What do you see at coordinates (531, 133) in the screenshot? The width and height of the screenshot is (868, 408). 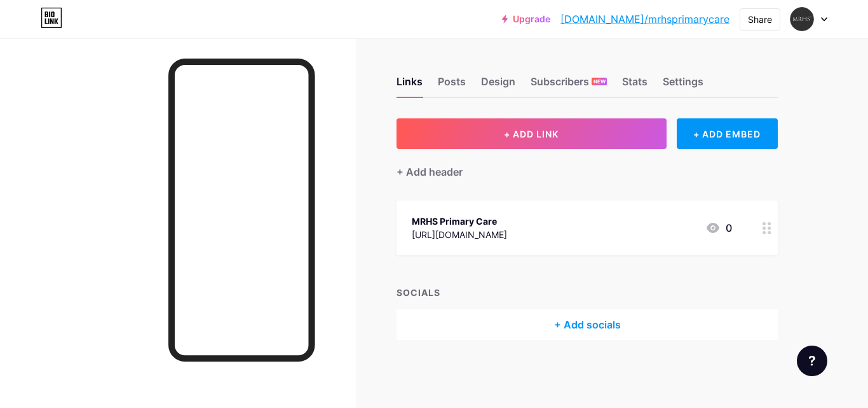 I see `span: + ADD LINK` at bounding box center [531, 133].